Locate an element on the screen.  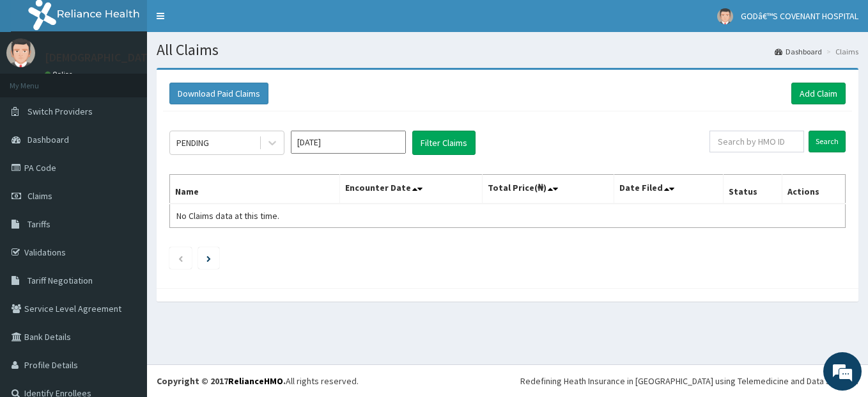
span: Tariffs is located at coordinates (39, 224).